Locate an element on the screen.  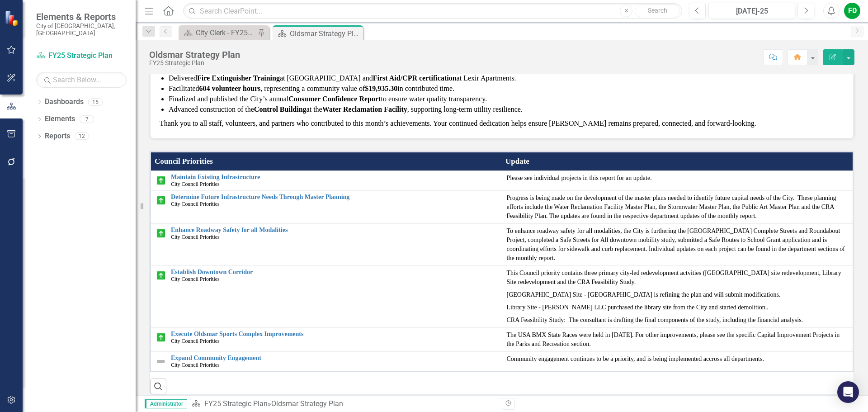
a: Reports is located at coordinates (57, 136).